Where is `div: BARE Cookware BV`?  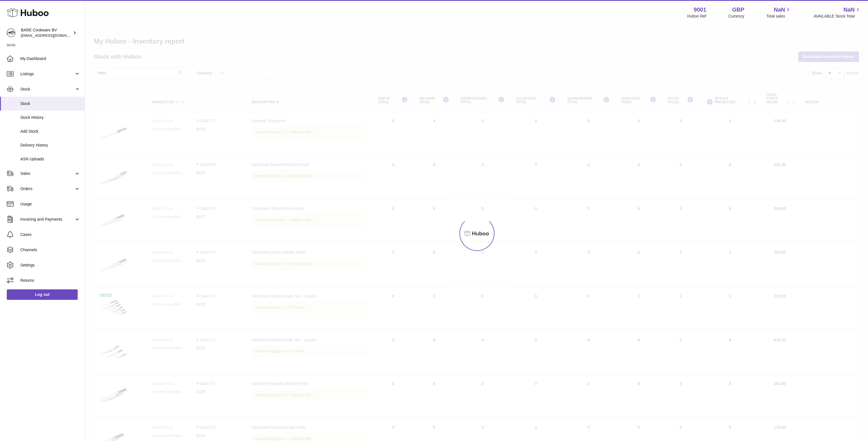 div: BARE Cookware BV is located at coordinates (46, 33).